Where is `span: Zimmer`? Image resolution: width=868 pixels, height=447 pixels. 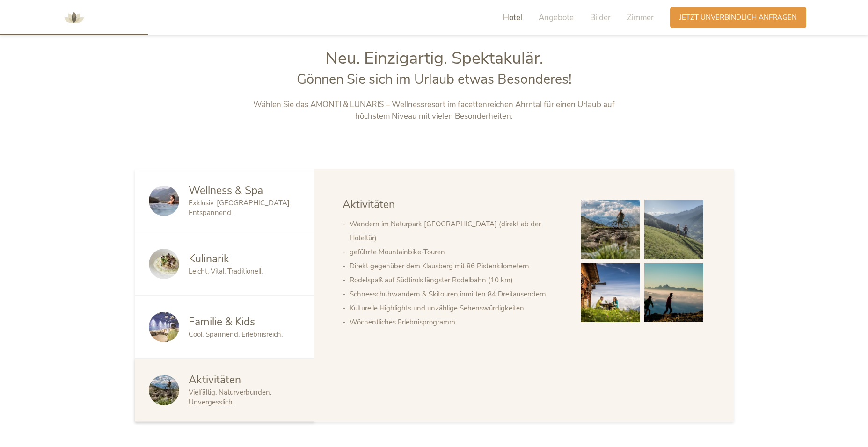
span: Zimmer is located at coordinates (640, 17).